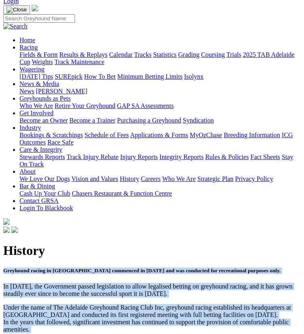  What do you see at coordinates (39, 54) in the screenshot?
I see `a: Fields & Form` at bounding box center [39, 54].